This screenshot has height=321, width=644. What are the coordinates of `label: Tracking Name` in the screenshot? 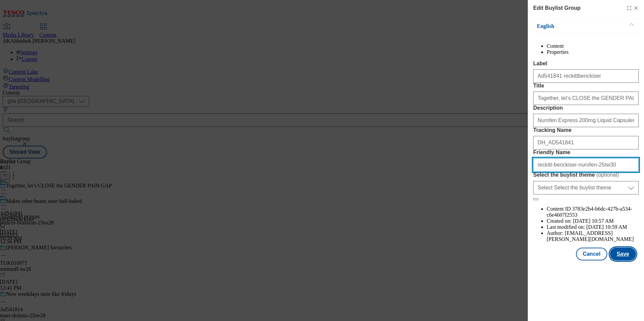 It's located at (586, 130).